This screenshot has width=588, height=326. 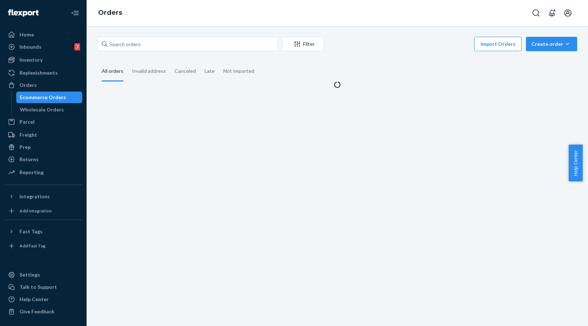 What do you see at coordinates (31, 232) in the screenshot?
I see `div: Fast Tags` at bounding box center [31, 232].